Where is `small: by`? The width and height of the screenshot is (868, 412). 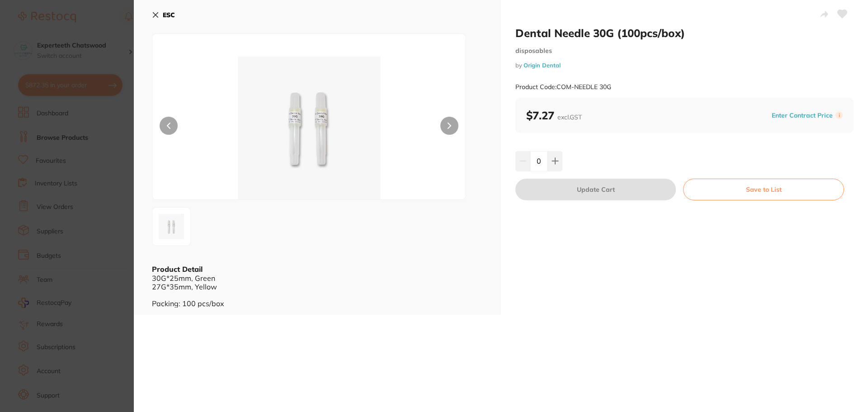
small: by is located at coordinates (684, 65).